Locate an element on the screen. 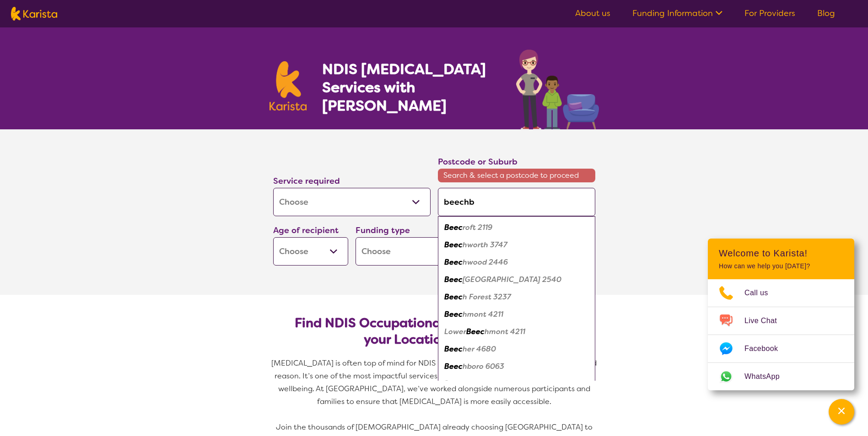 The height and width of the screenshot is (436, 868). span: Search & select a postcode to proceed is located at coordinates (517, 176).